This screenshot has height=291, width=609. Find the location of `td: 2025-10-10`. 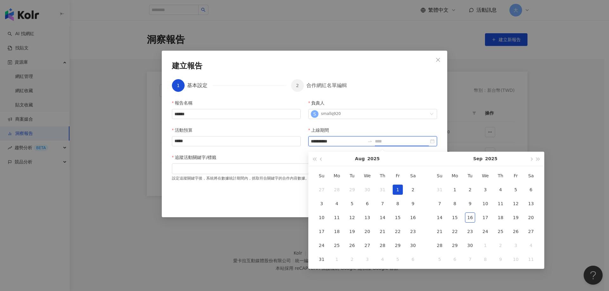

td: 2025-10-10 is located at coordinates (515, 260).